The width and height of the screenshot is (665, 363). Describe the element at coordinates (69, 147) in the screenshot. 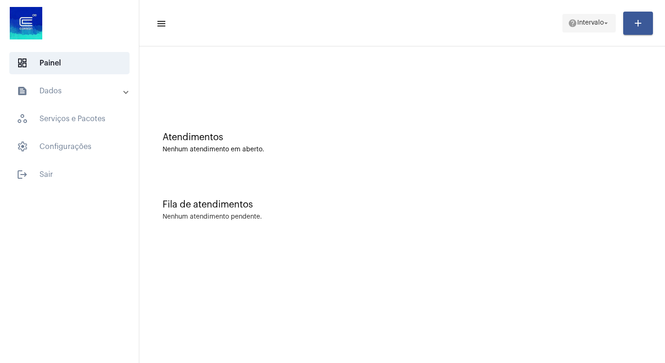

I see `span: Configurações` at that location.